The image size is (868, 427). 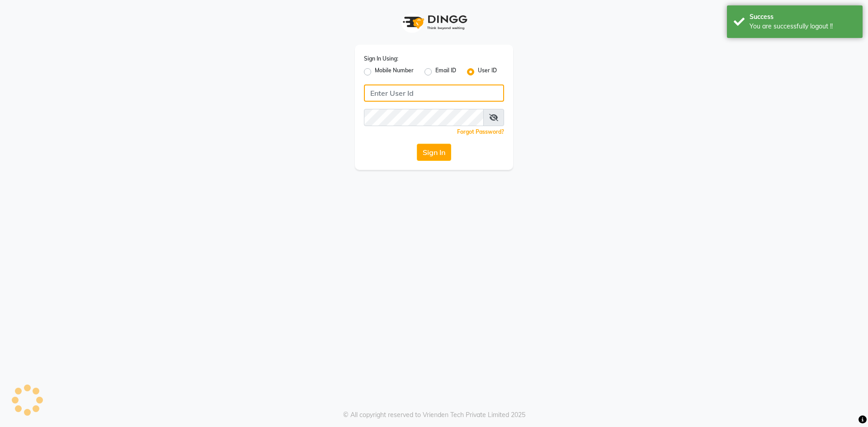 What do you see at coordinates (394, 72) in the screenshot?
I see `label: Mobile Number` at bounding box center [394, 72].